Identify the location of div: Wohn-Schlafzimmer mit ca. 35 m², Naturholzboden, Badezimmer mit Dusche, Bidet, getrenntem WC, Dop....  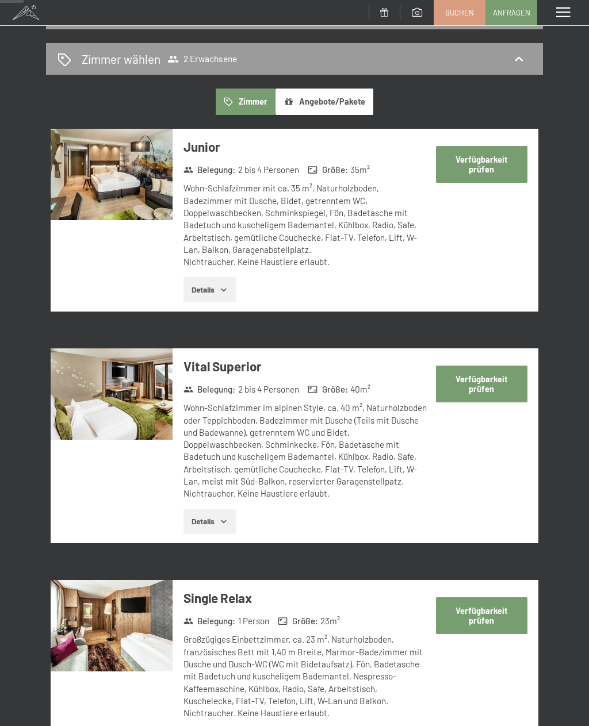
(306, 225).